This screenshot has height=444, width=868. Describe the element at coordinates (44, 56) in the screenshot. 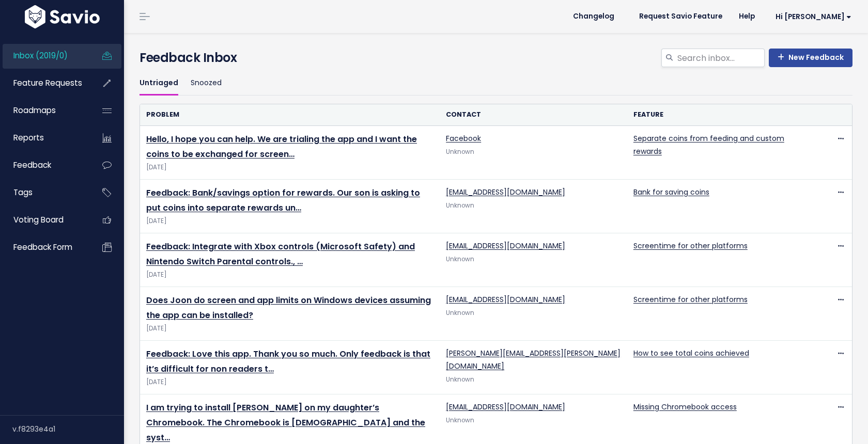

I see `a: Inbox (2019/0)` at that location.